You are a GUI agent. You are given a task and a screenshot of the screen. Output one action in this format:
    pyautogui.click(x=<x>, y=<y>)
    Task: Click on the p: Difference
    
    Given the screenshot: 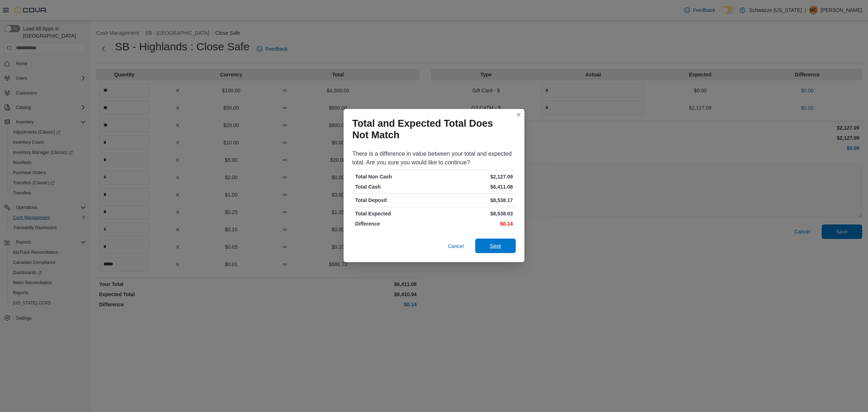 What is the action you would take?
    pyautogui.click(x=394, y=224)
    